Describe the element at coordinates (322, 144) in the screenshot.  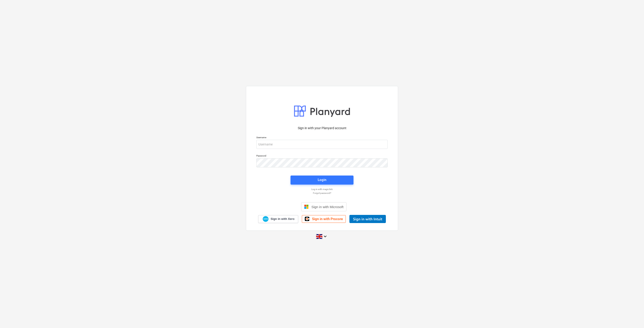
I see `input: Username` at that location.